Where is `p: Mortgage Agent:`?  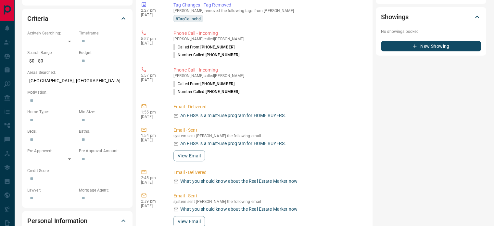 p: Mortgage Agent: is located at coordinates (103, 190).